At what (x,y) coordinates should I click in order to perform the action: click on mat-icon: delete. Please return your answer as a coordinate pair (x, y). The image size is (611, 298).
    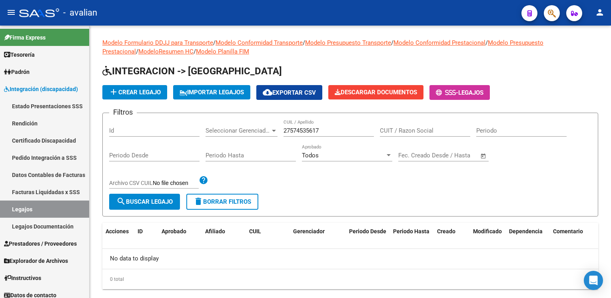
    Looking at the image, I should click on (198, 202).